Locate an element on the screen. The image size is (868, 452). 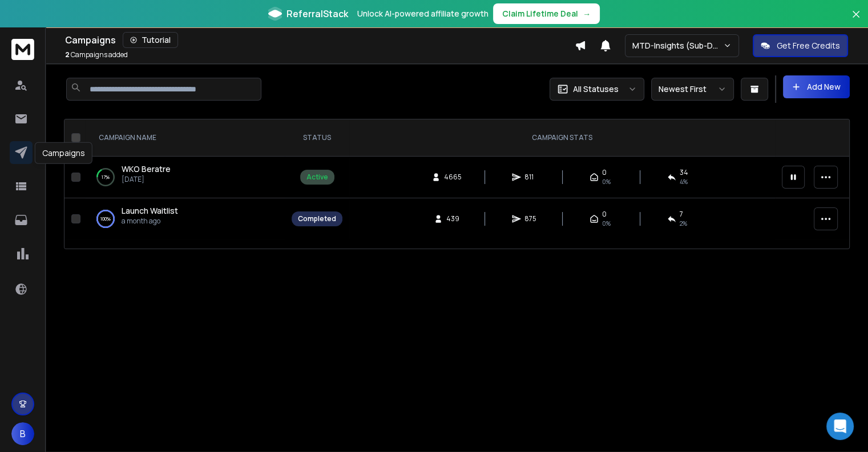
span: 2 is located at coordinates (67, 54).